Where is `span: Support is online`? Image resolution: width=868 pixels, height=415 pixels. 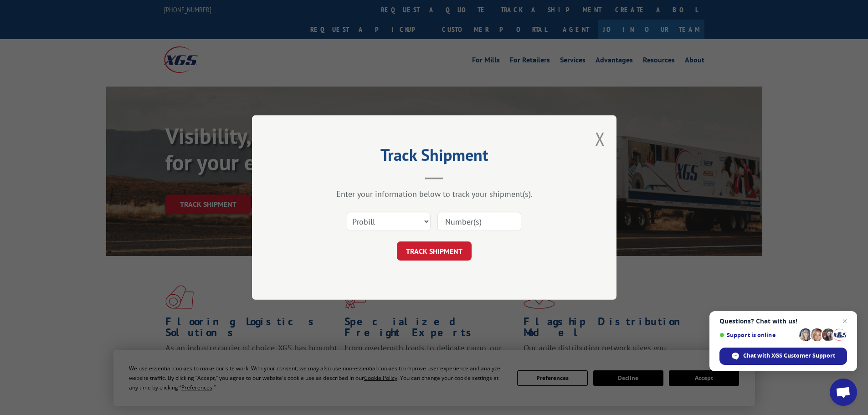
span: Support is online is located at coordinates (757, 335).